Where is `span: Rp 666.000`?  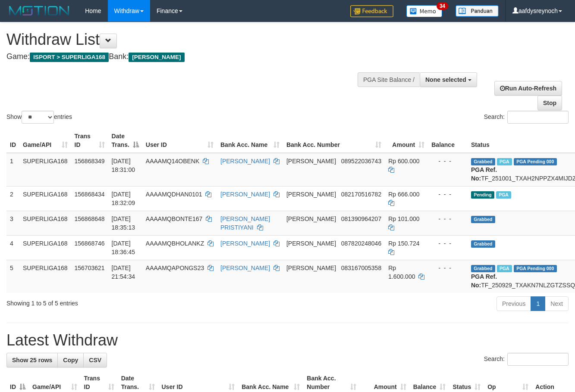
span: Rp 666.000 is located at coordinates (404, 194).